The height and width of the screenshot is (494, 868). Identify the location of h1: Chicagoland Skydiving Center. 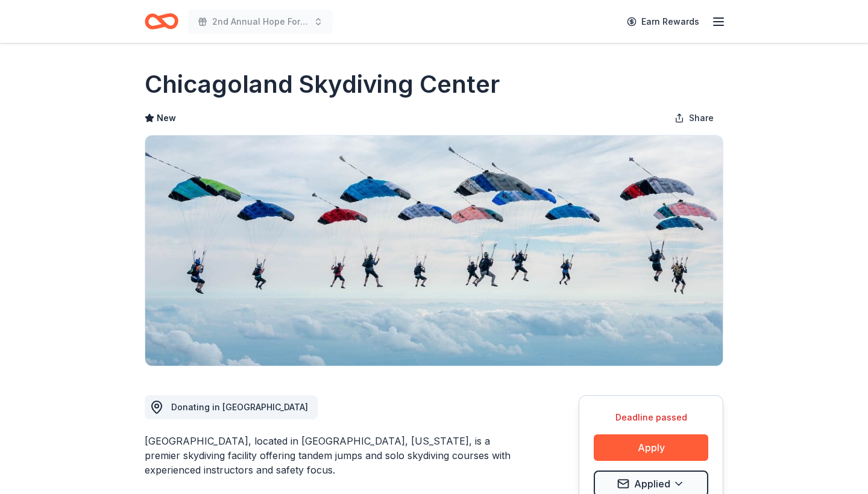
(322, 84).